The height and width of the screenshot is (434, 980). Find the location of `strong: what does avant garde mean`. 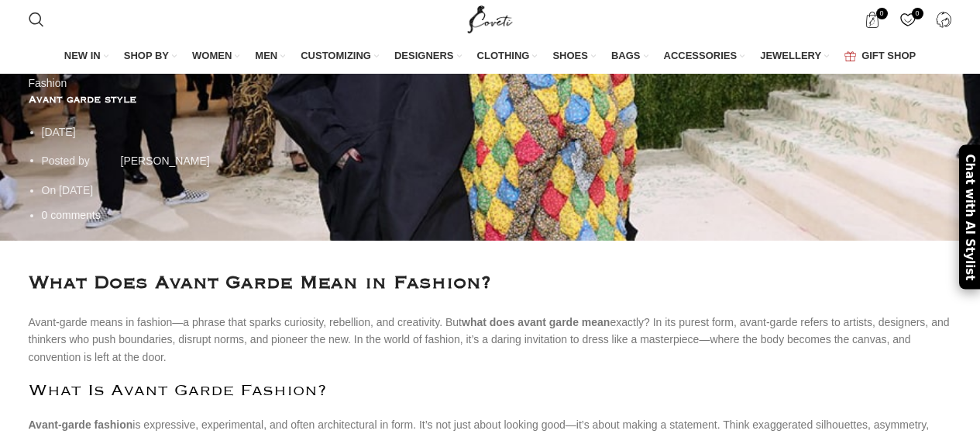

strong: what does avant garde mean is located at coordinates (535, 322).